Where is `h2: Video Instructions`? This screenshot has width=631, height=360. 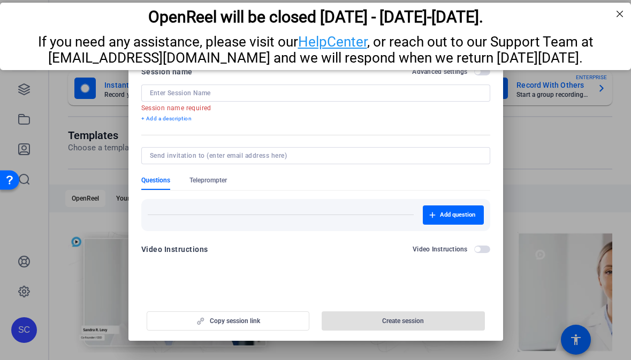
h2: Video Instructions is located at coordinates (440, 249).